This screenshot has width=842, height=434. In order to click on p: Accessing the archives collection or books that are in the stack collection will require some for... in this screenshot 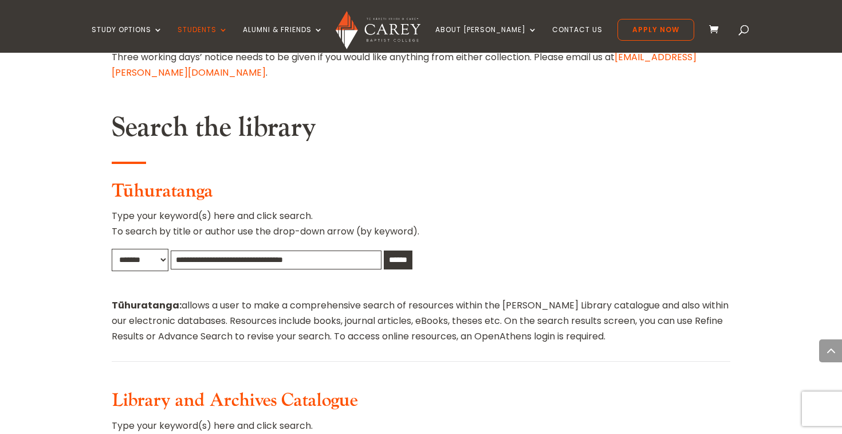, I will do `click(421, 57)`.